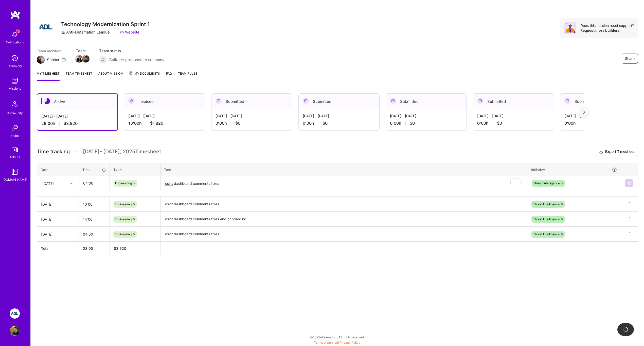 The image size is (644, 346). What do you see at coordinates (47, 101) in the screenshot?
I see `img: Active` at bounding box center [47, 101].